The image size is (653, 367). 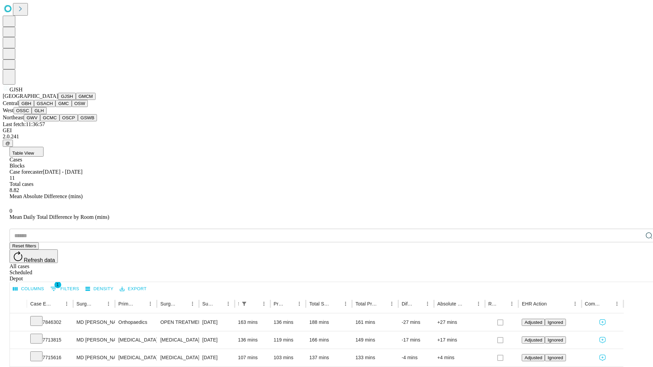 What do you see at coordinates (24, 246) in the screenshot?
I see `span: Reset filters` at bounding box center [24, 246].